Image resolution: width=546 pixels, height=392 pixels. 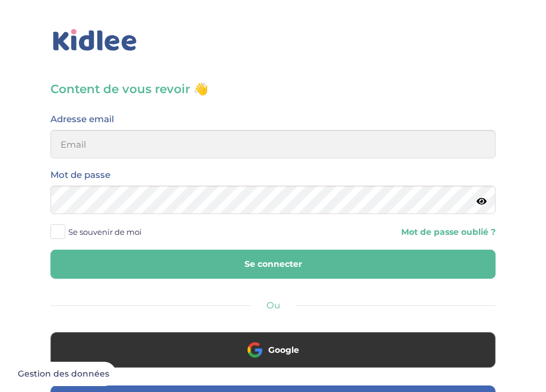 I want to click on button: Google, so click(x=273, y=350).